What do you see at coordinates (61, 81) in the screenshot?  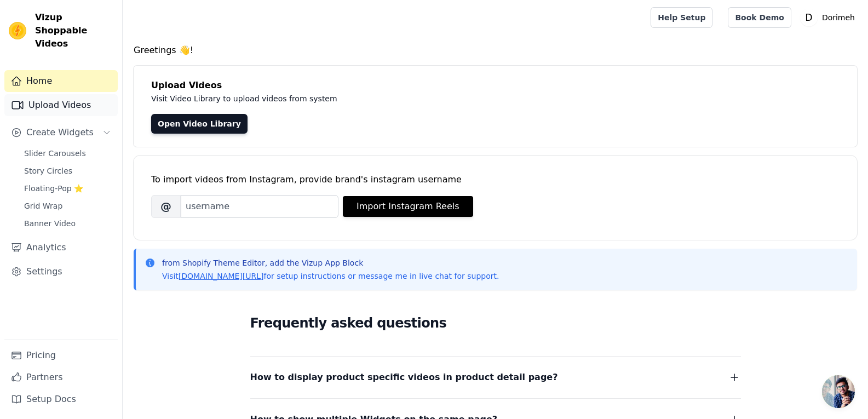 I see `a: Home` at bounding box center [61, 81].